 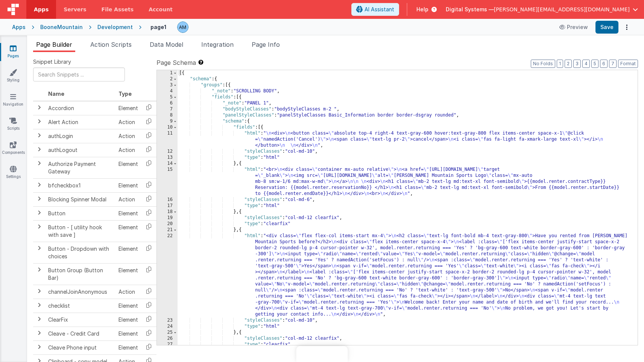 What do you see at coordinates (167, 218) in the screenshot?
I see `div: 19` at bounding box center [167, 218].